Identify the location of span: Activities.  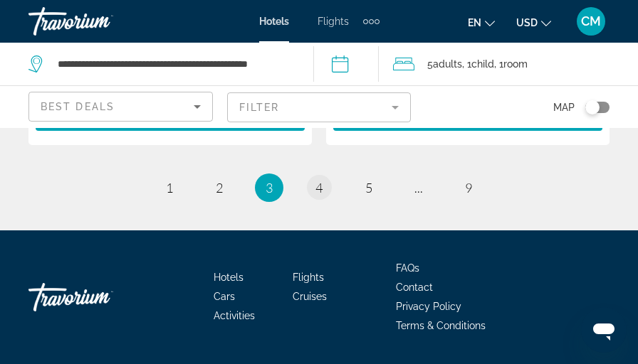
(234, 316).